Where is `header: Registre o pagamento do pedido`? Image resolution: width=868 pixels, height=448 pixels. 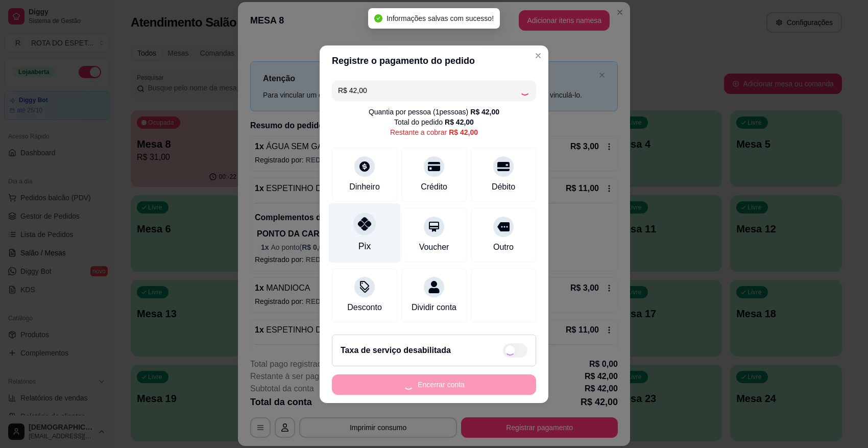
header: Registre o pagamento do pedido is located at coordinates (434, 61).